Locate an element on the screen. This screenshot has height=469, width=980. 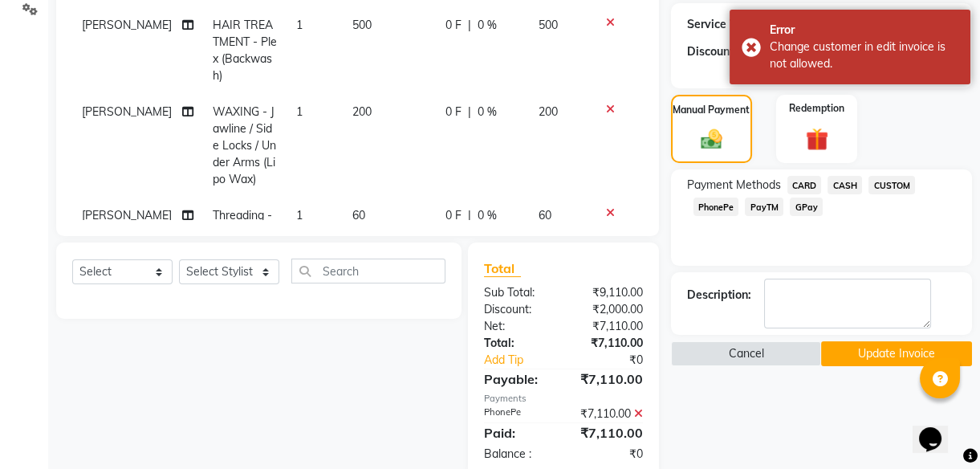
span: CUSTOM is located at coordinates (892, 185).